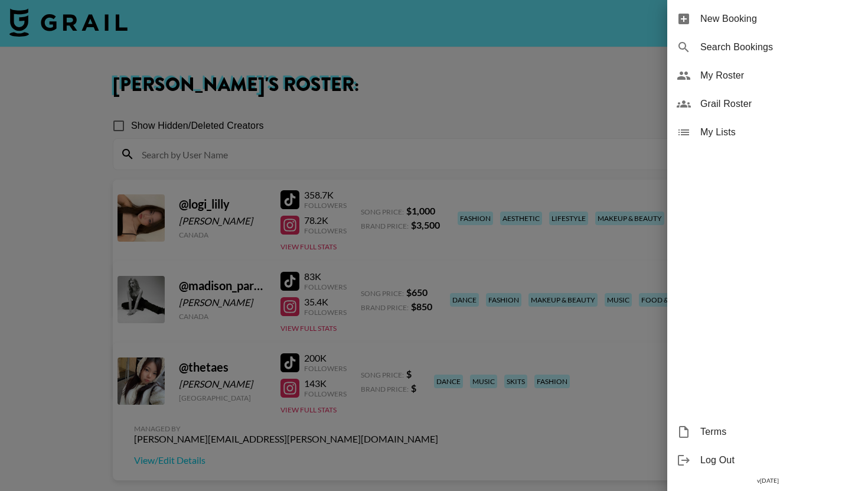  Describe the element at coordinates (779, 19) in the screenshot. I see `span: New Booking` at that location.